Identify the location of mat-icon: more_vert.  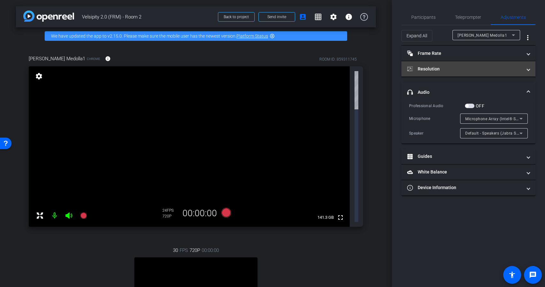
(528, 38).